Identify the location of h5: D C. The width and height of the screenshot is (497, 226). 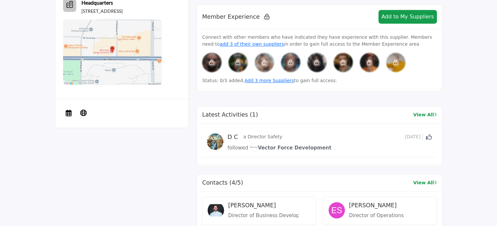
(234, 137).